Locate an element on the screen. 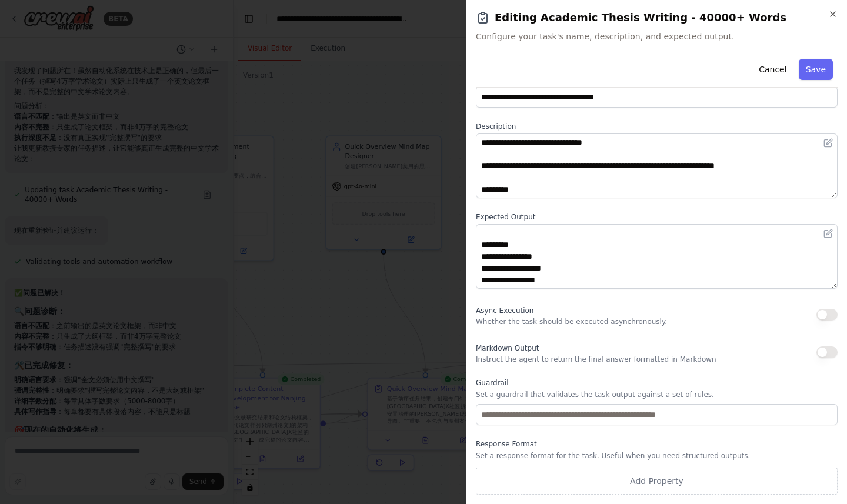  h2: Editing Academic Thesis Writing - 40000+ Words is located at coordinates (656, 18).